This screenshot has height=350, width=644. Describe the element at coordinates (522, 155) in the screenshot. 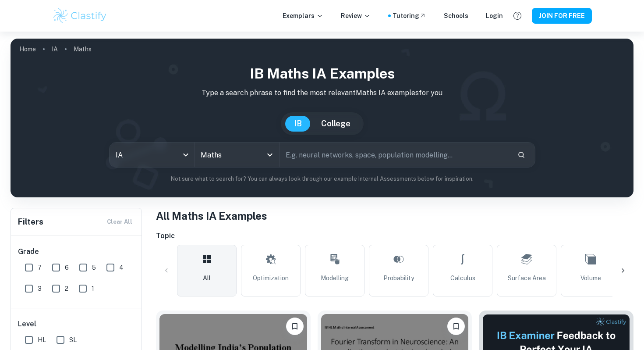

I see `button: Search` at that location.